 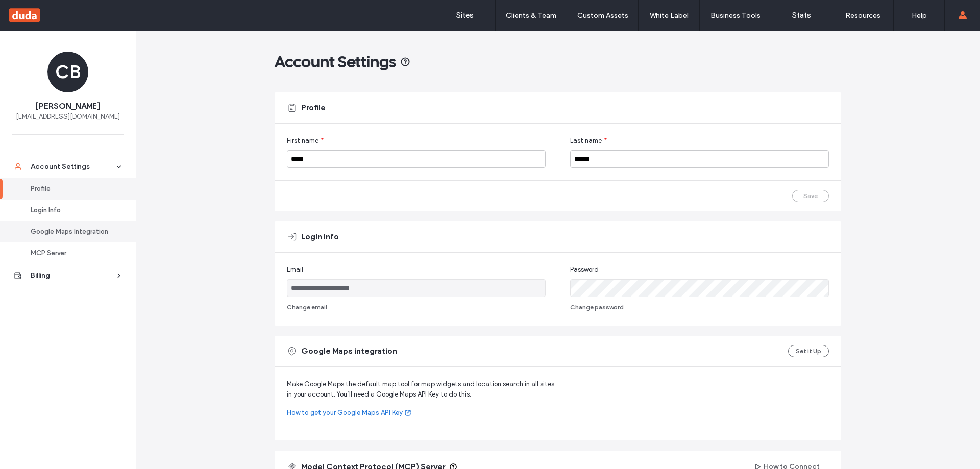 What do you see at coordinates (349, 351) in the screenshot?
I see `span: Google Maps integration` at bounding box center [349, 351].